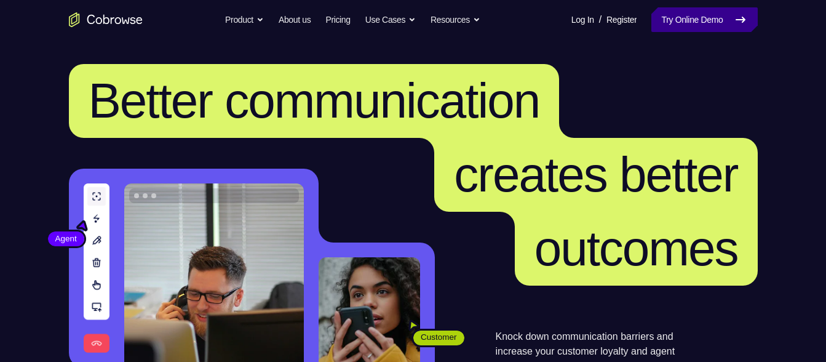 This screenshot has width=826, height=362. Describe the element at coordinates (621, 20) in the screenshot. I see `a: Register` at that location.